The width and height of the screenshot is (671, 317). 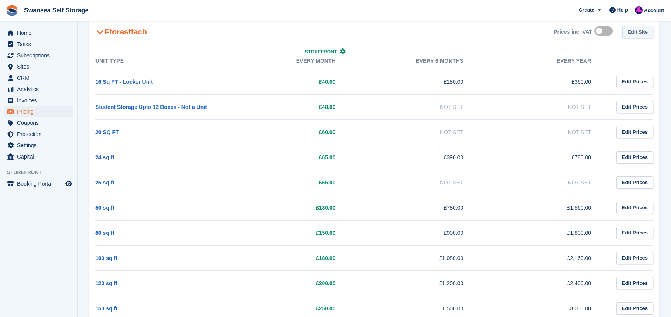 What do you see at coordinates (415, 157) in the screenshot?
I see `td: £390.00` at bounding box center [415, 157].